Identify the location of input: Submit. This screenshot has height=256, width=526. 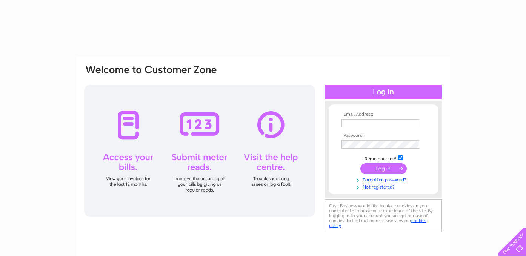
(383, 169).